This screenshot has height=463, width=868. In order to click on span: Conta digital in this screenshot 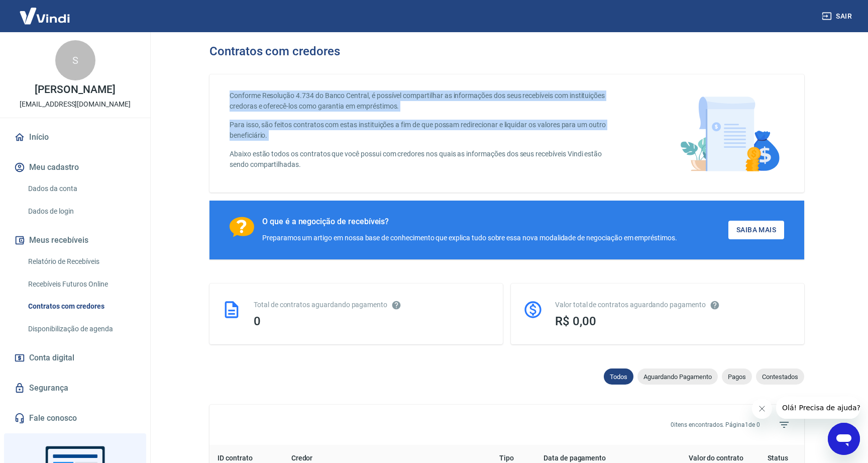, I will do `click(52, 358)`.